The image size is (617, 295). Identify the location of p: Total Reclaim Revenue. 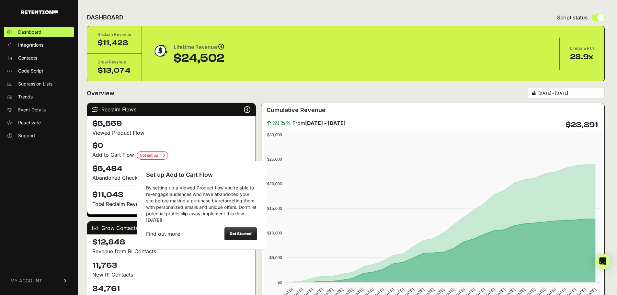
(171, 204).